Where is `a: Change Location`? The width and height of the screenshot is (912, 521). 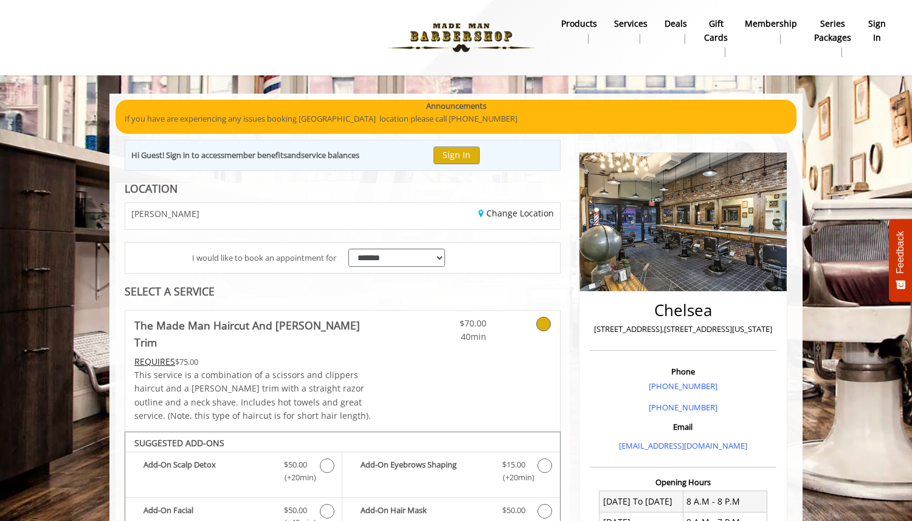 a: Change Location is located at coordinates (516, 213).